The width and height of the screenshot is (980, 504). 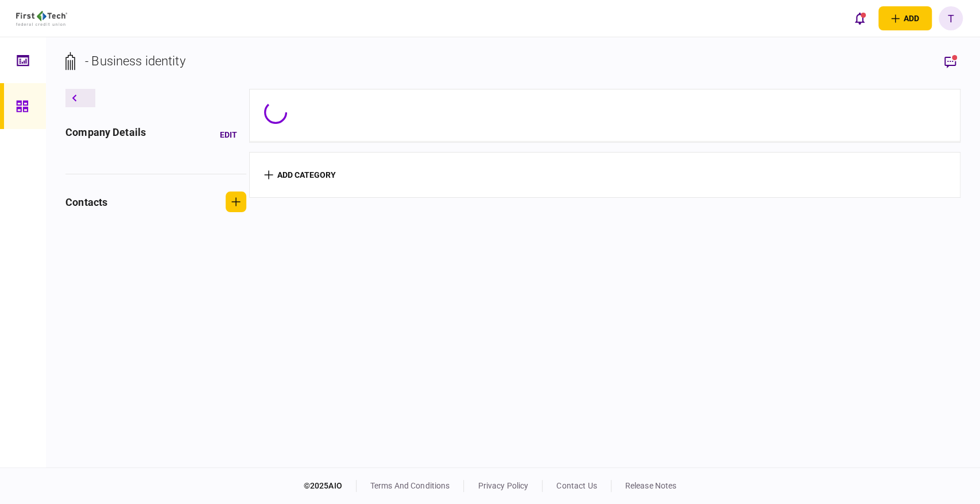 What do you see at coordinates (503, 486) in the screenshot?
I see `a: privacy policy` at bounding box center [503, 486].